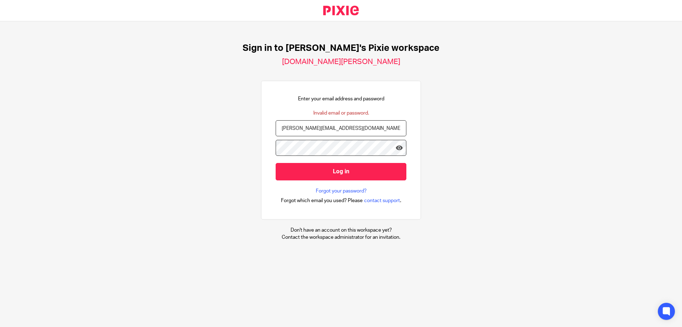  I want to click on span: Forgot which email you used? Please, so click(322, 200).